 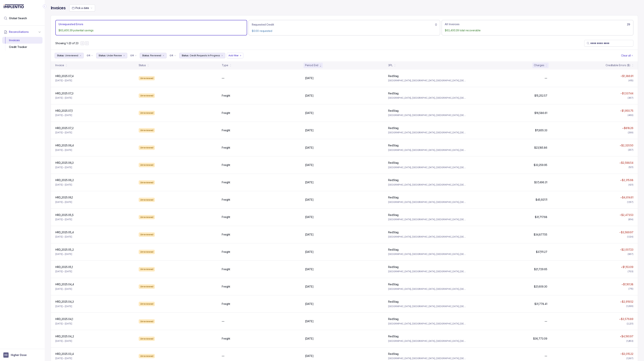 I want to click on div: (367), so click(x=630, y=98).